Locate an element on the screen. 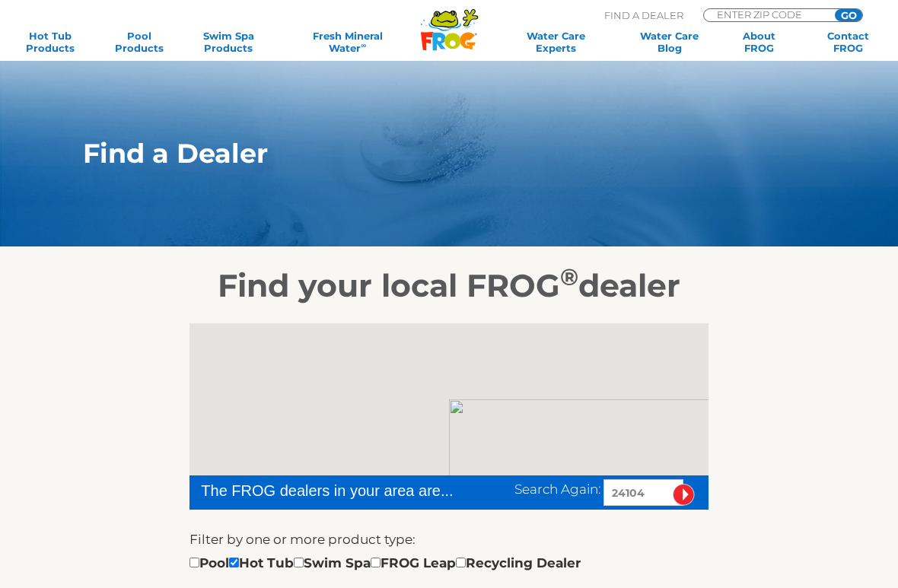 The image size is (898, 588). input: Submit is located at coordinates (683, 494).